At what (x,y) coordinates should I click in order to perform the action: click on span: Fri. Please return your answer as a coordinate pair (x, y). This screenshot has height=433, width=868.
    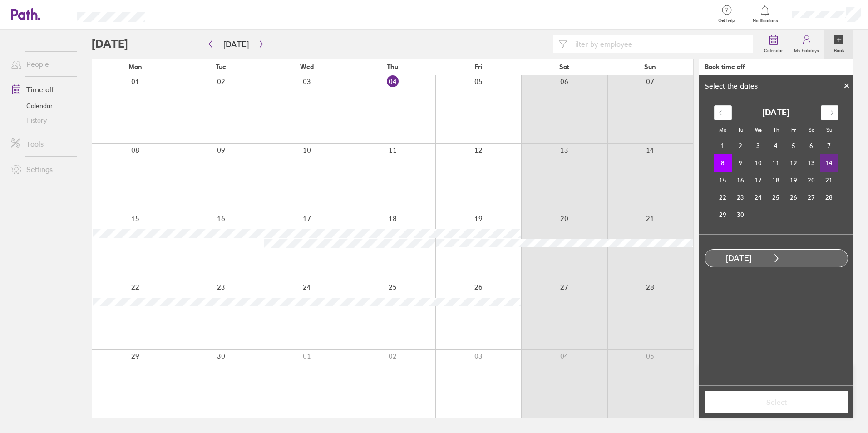
    Looking at the image, I should click on (478, 67).